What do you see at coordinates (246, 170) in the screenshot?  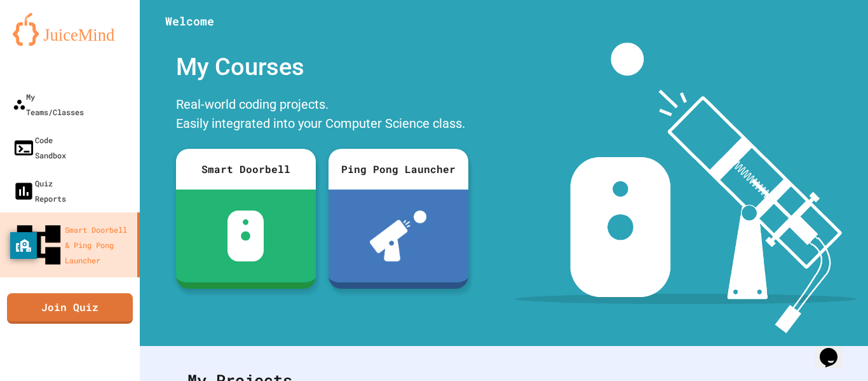 I see `div: Smart Doorbell` at bounding box center [246, 170].